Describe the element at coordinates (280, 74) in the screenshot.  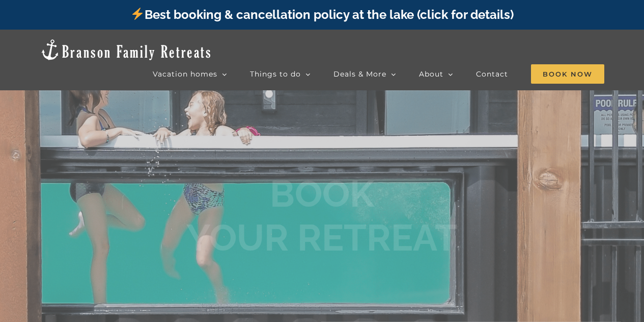
I see `a: Things to do` at that location.